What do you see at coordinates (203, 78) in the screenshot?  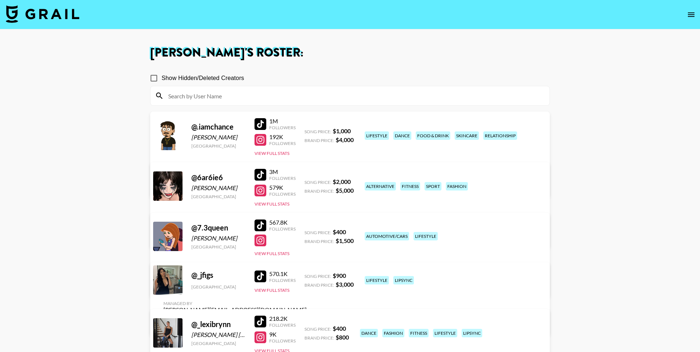 I see `span: Show Hidden/Deleted Creators` at bounding box center [203, 78].